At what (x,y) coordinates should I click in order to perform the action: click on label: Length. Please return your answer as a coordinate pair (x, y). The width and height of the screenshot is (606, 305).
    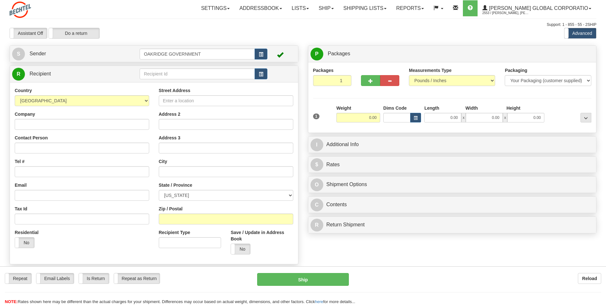
    Looking at the image, I should click on (431, 108).